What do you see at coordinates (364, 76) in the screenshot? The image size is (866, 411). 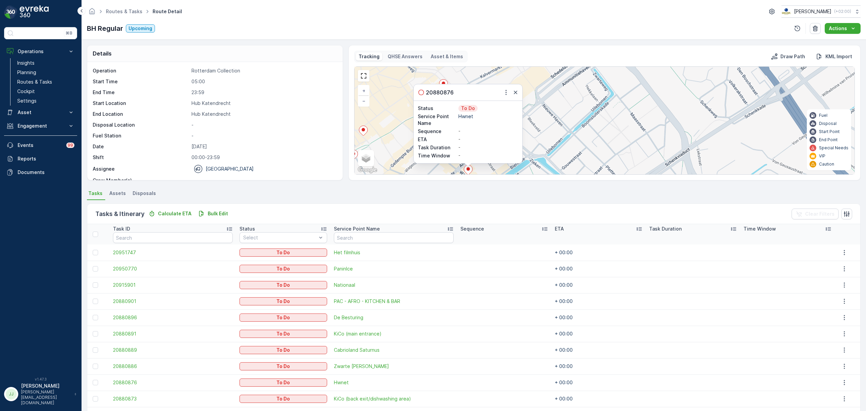 I see `a: View Fullscreen` at bounding box center [364, 76].